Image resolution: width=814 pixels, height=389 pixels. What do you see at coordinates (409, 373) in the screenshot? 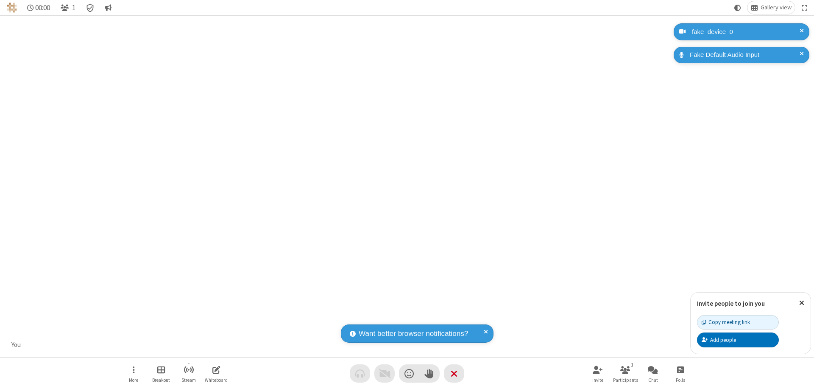
I see `button: Send a reaction` at bounding box center [409, 373].